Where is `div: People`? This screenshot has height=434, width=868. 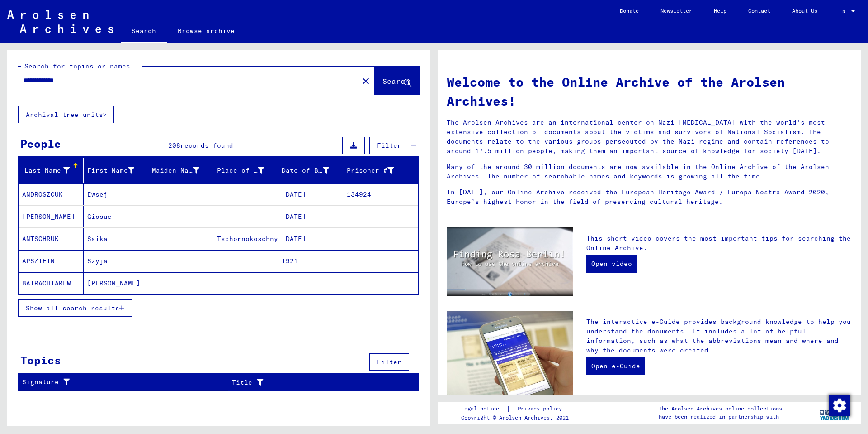
div: People is located at coordinates (41, 144).